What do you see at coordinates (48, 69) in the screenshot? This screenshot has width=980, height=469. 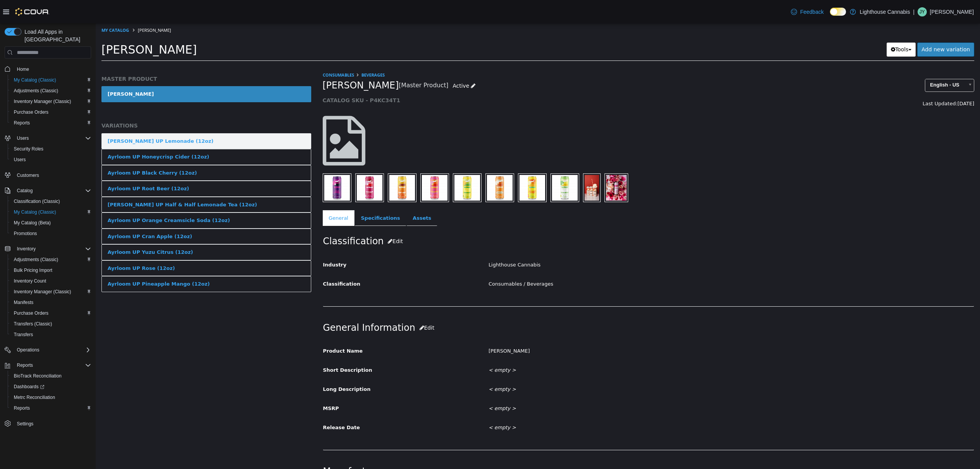 I see `button: Home` at bounding box center [48, 69].